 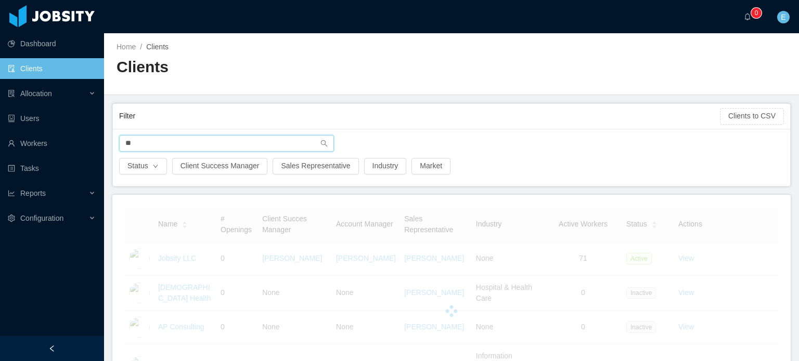 I want to click on sup: 0, so click(x=756, y=13).